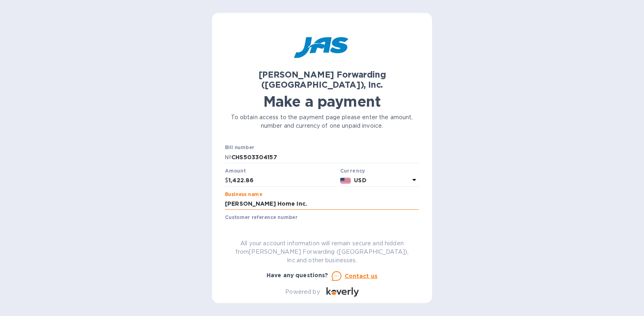  Describe the element at coordinates (322, 122) in the screenshot. I see `p: To obtain access to the payment page please enter the amount, number and currency of one unpaid i...` at that location.